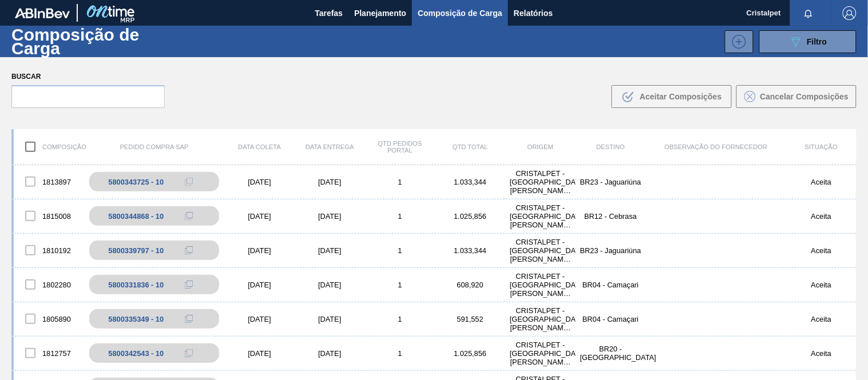  What do you see at coordinates (88, 77) in the screenshot?
I see `label: Buscar` at bounding box center [88, 77].